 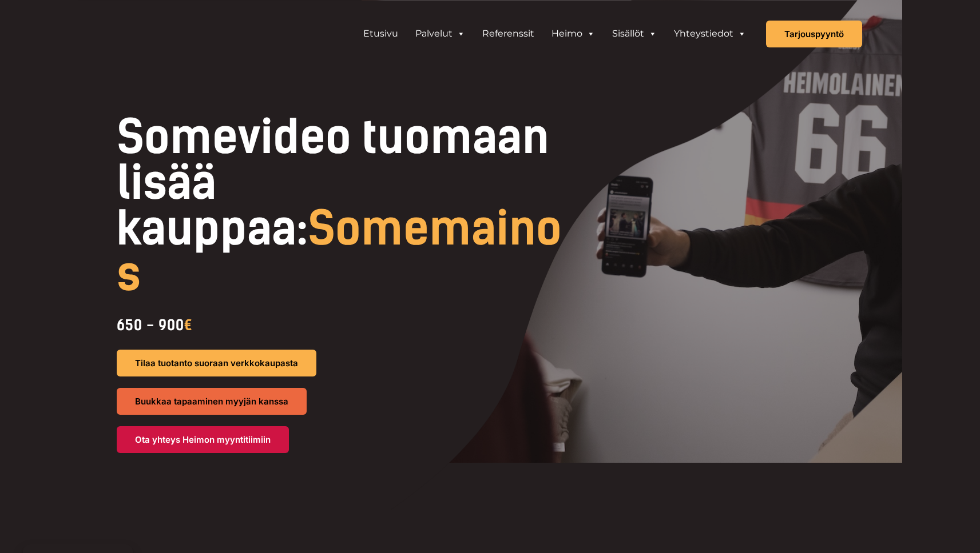 I want to click on span: Buukkaa tapaaminen myyjän kanssa, so click(x=211, y=401).